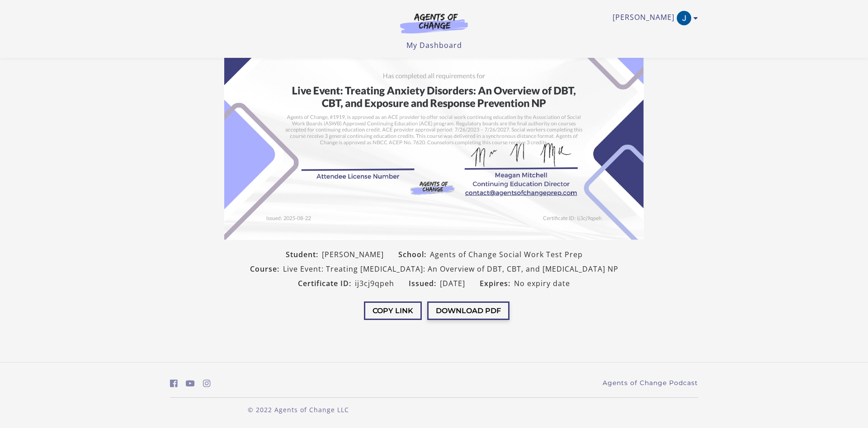 The width and height of the screenshot is (868, 428). What do you see at coordinates (190, 383) in the screenshot?
I see `i: https://www.youtube.com/c/AgentsofChangeTestPrepbyMeaganMitchell (Open in a new window)` at bounding box center [190, 383].